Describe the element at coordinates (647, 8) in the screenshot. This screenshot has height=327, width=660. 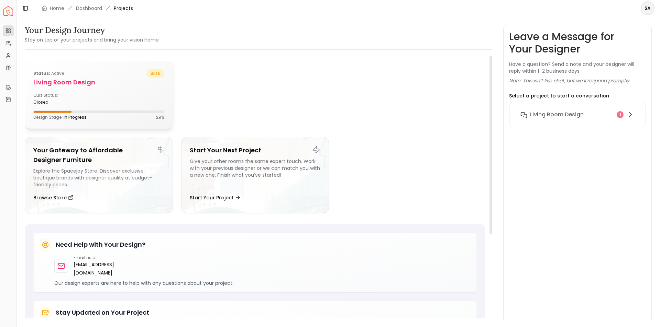
I see `button: SA` at that location.